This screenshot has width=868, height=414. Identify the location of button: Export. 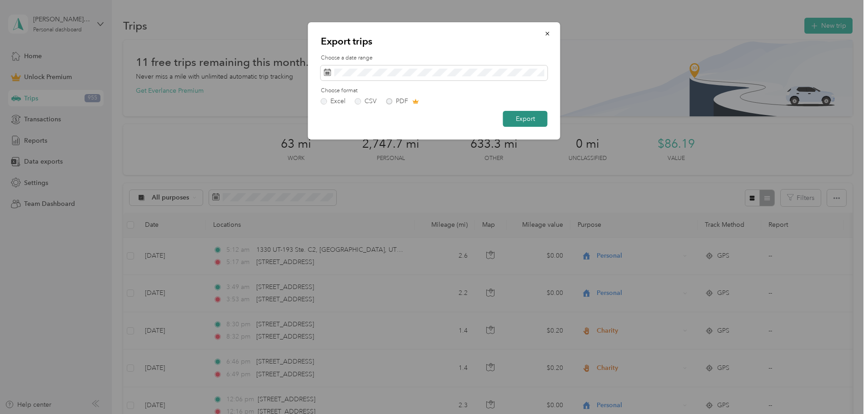
(525, 119).